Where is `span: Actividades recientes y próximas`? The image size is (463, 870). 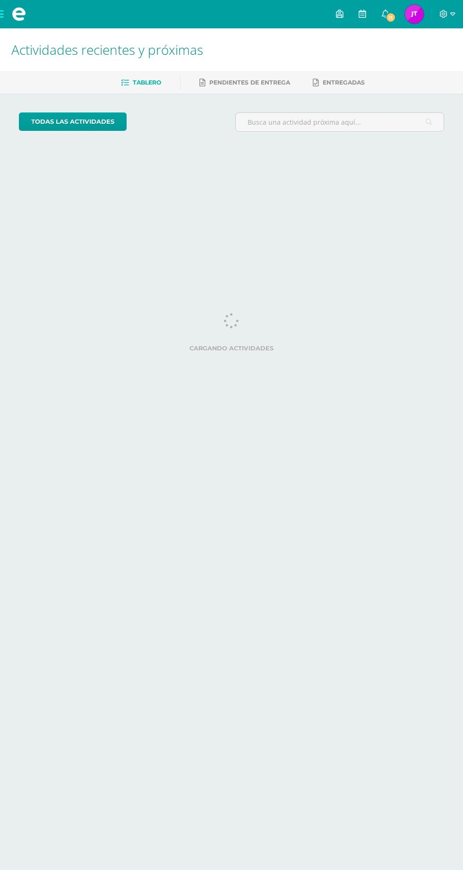 span: Actividades recientes y próximas is located at coordinates (107, 50).